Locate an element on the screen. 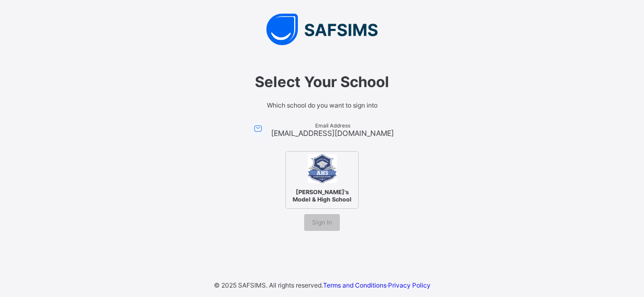  img: Alvina's Model & High School is located at coordinates (322, 169).